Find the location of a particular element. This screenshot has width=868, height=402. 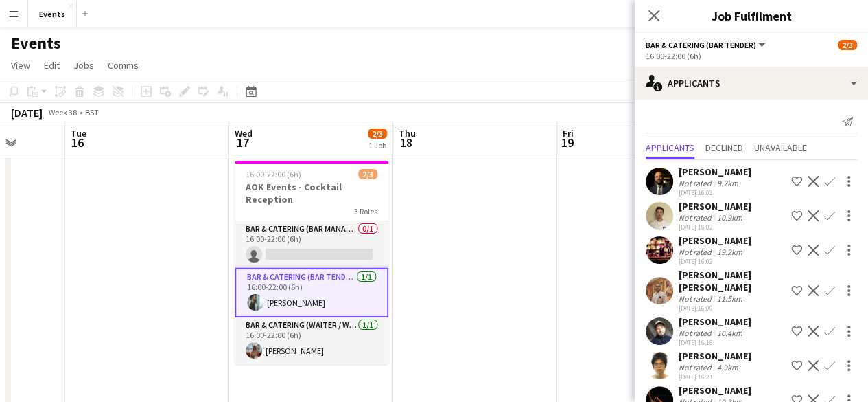

span: Wed is located at coordinates (244, 133).